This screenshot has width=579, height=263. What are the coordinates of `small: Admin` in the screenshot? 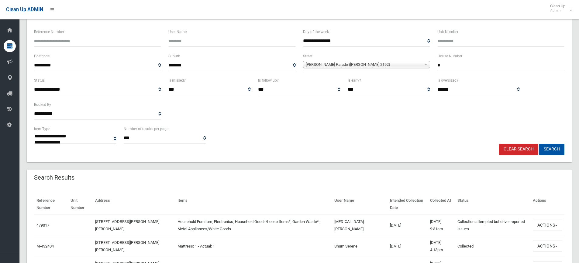 It's located at (557, 10).